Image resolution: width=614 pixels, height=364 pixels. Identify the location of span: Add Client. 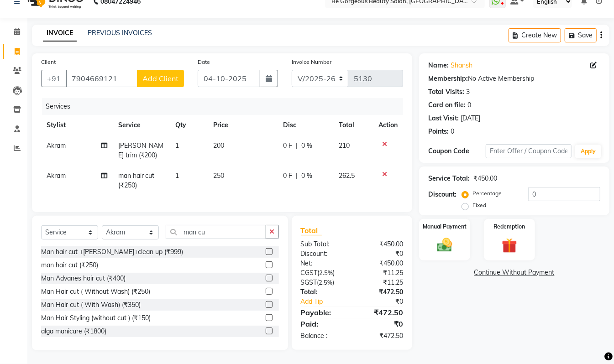
(160, 78).